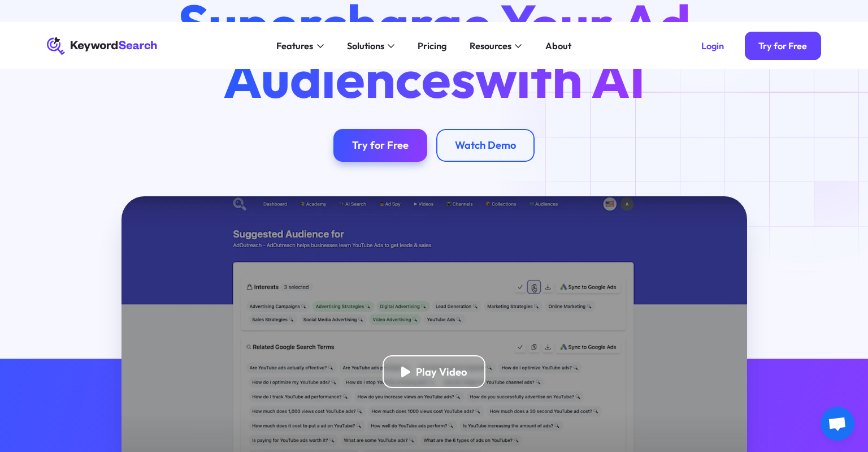 This screenshot has height=452, width=868. What do you see at coordinates (838, 424) in the screenshot?
I see `a: Ouvrir le chat` at bounding box center [838, 424].